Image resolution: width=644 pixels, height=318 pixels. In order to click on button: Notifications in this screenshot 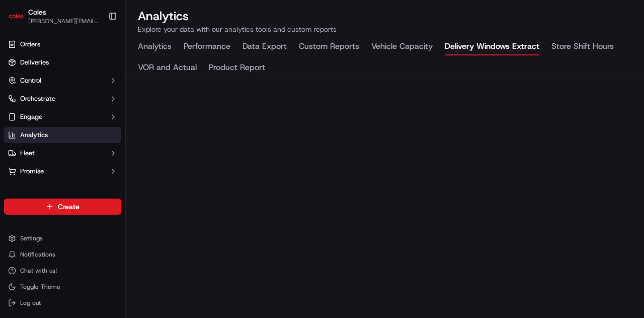, I will do `click(62, 254)`.